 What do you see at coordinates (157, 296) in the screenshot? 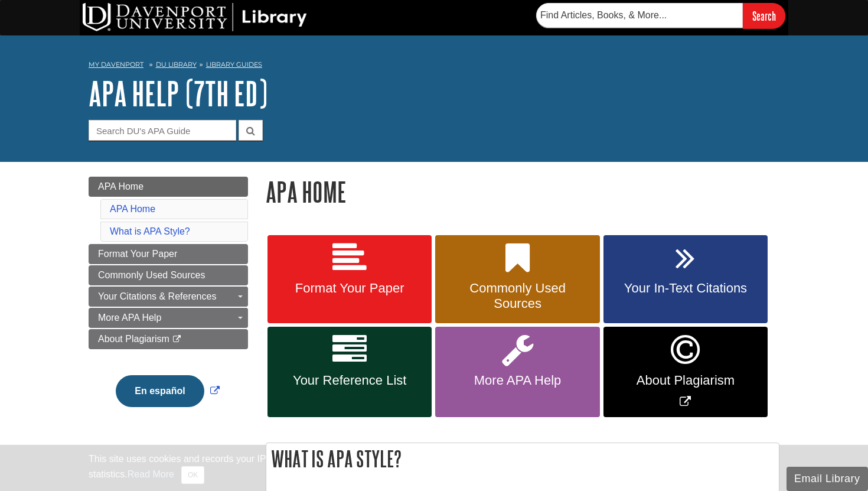
I see `span: Your Citations & References` at bounding box center [157, 296].